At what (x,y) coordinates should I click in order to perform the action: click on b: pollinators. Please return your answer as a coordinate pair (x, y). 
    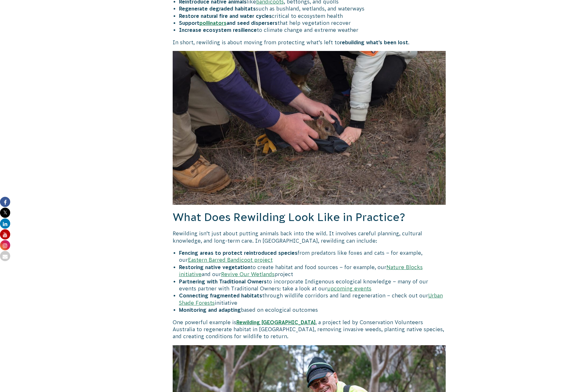
    Looking at the image, I should click on (213, 23).